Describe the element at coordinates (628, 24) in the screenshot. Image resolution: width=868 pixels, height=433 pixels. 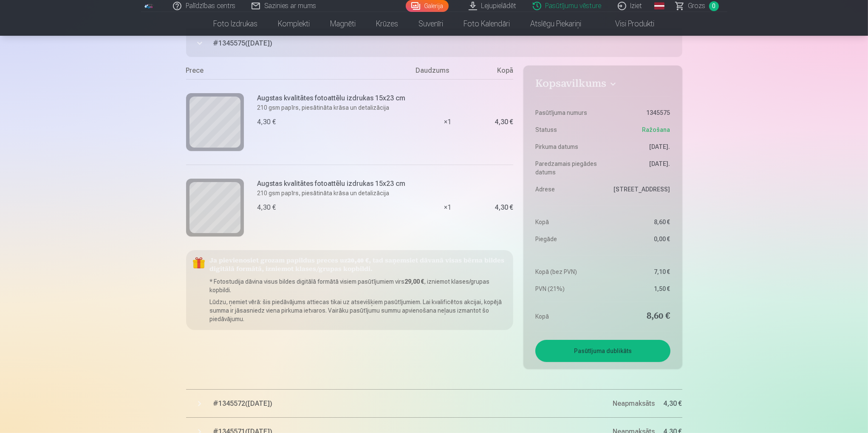
I see `a: Visi produkti` at that location.